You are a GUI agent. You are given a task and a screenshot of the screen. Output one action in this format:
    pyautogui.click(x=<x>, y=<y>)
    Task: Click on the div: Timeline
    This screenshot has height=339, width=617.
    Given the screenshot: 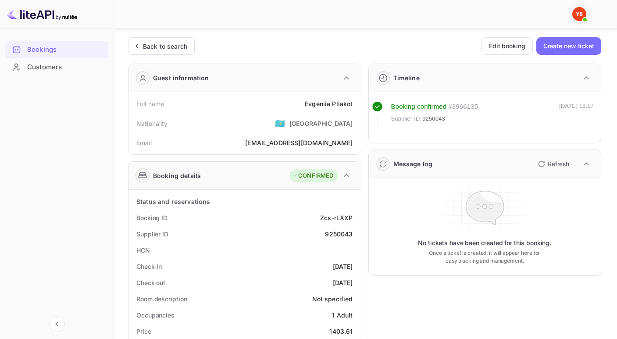 What is the action you would take?
    pyautogui.click(x=406, y=78)
    